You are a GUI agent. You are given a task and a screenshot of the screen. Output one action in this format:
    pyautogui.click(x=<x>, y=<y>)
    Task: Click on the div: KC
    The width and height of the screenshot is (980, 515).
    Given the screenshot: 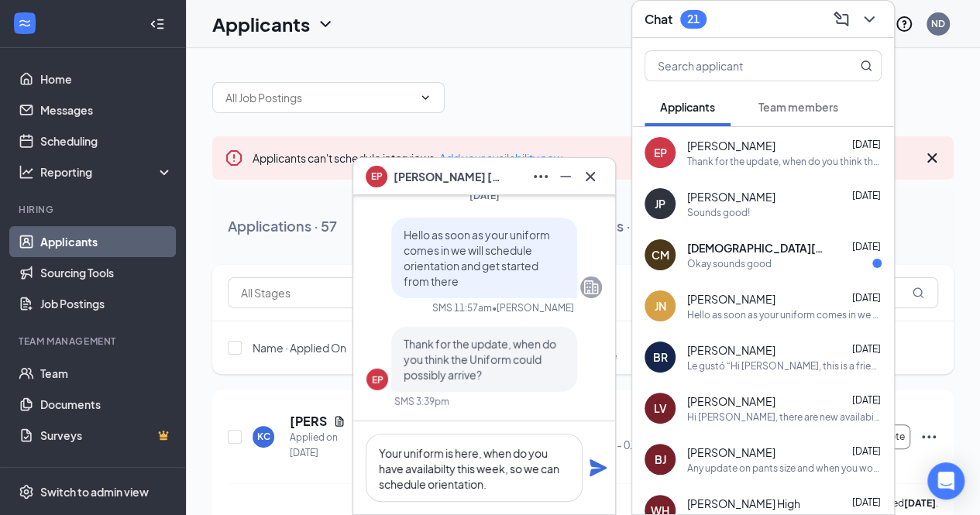 What is the action you would take?
    pyautogui.click(x=264, y=437)
    